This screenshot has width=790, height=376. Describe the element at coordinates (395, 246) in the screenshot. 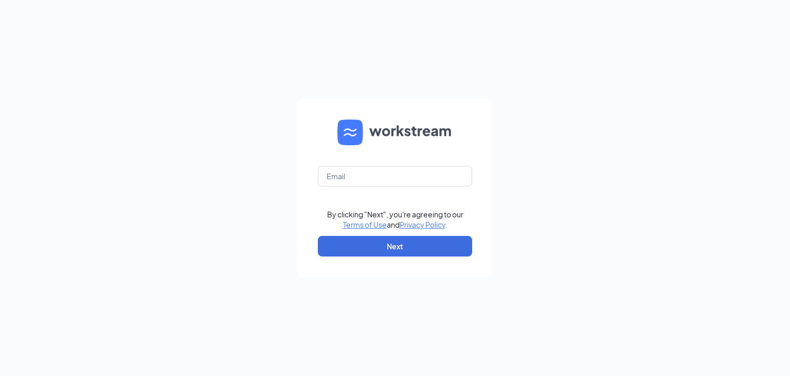

I see `button: Next` at that location.